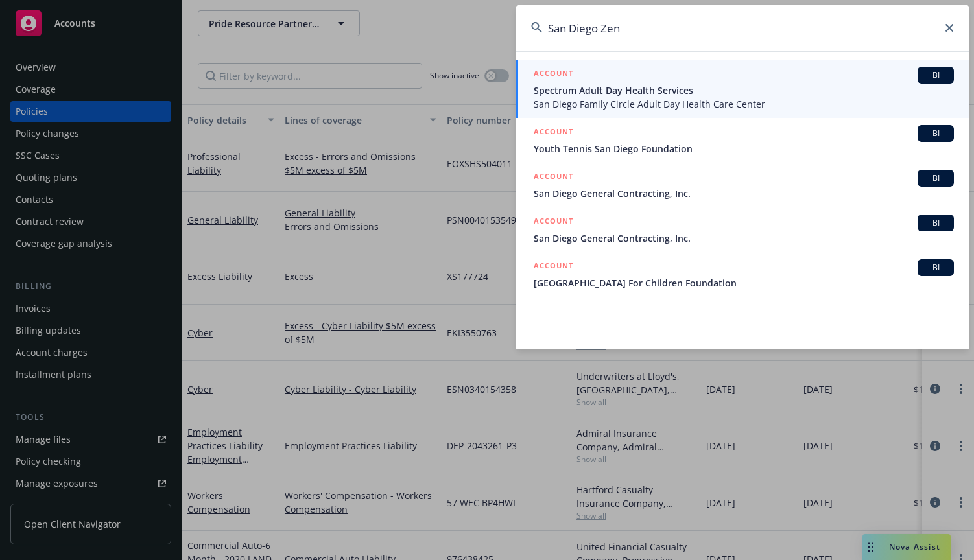 The image size is (974, 560). Describe the element at coordinates (743, 89) in the screenshot. I see `a: ACCOUNTBISpectrum Adult Day Health ServicesSan Diego Family Circle Adult Day Health Care Center` at that location.